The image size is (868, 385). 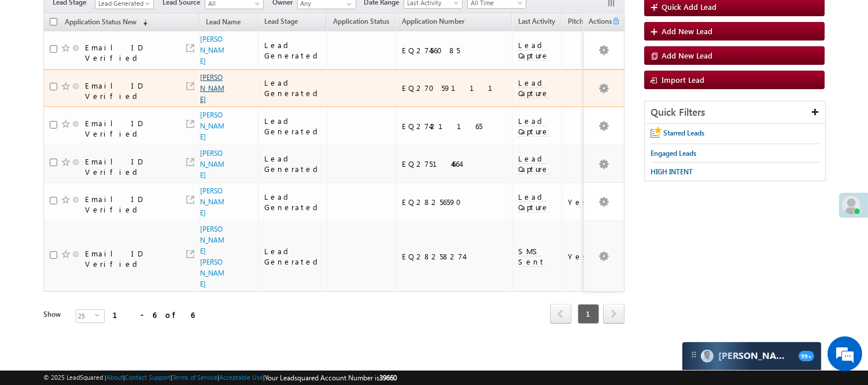 What do you see at coordinates (241, 376) in the screenshot?
I see `a: Acceptable Use` at bounding box center [241, 376].